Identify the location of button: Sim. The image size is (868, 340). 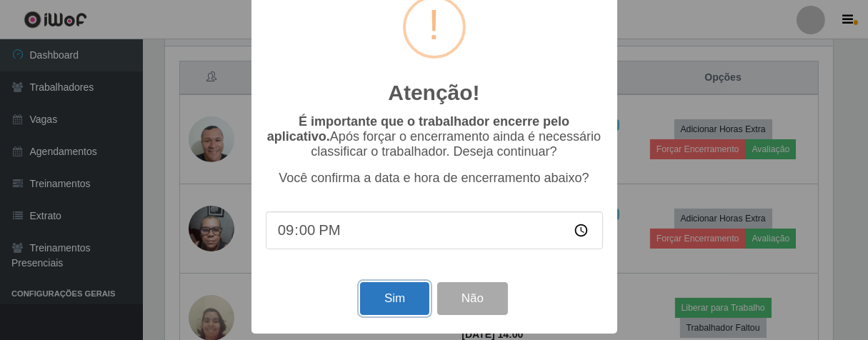
(394, 298).